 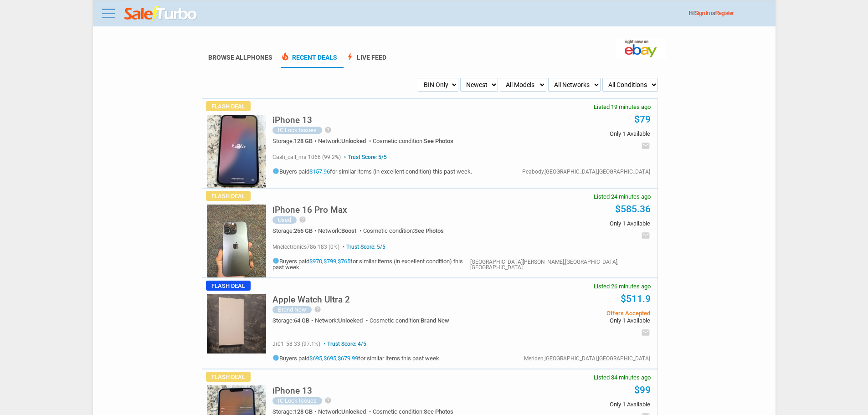 I want to click on span: mnelectronics786 183 (0%), so click(x=306, y=247).